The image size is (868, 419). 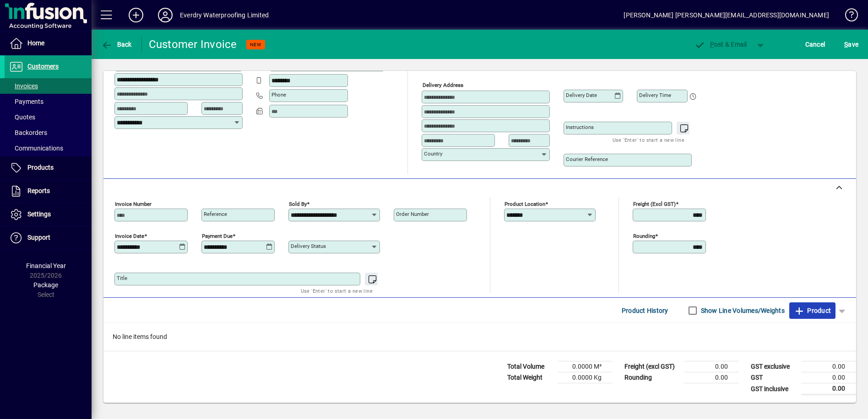 What do you see at coordinates (43, 66) in the screenshot?
I see `span: Customers` at bounding box center [43, 66].